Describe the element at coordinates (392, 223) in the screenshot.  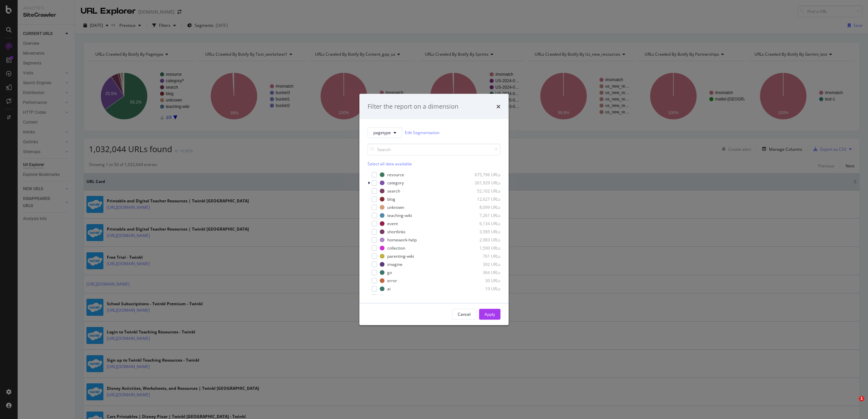
I see `div: event` at that location.